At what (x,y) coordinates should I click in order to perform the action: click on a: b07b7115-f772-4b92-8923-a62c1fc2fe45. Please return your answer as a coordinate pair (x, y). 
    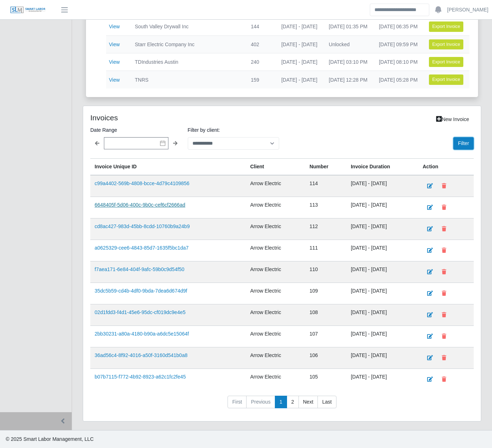
    Looking at the image, I should click on (140, 376).